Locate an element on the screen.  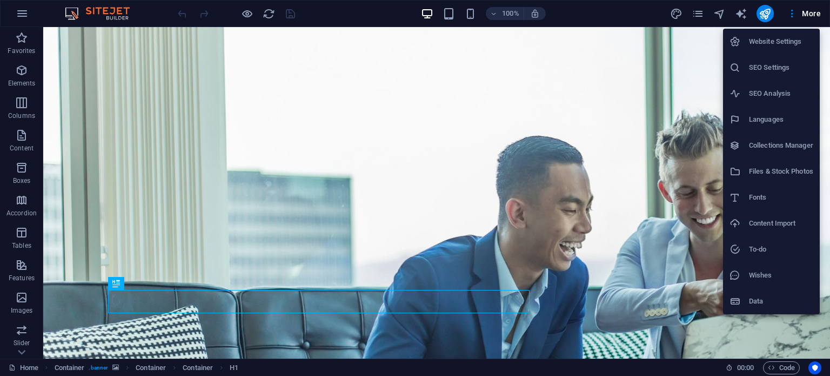
h6: Collections Manager is located at coordinates (781, 145).